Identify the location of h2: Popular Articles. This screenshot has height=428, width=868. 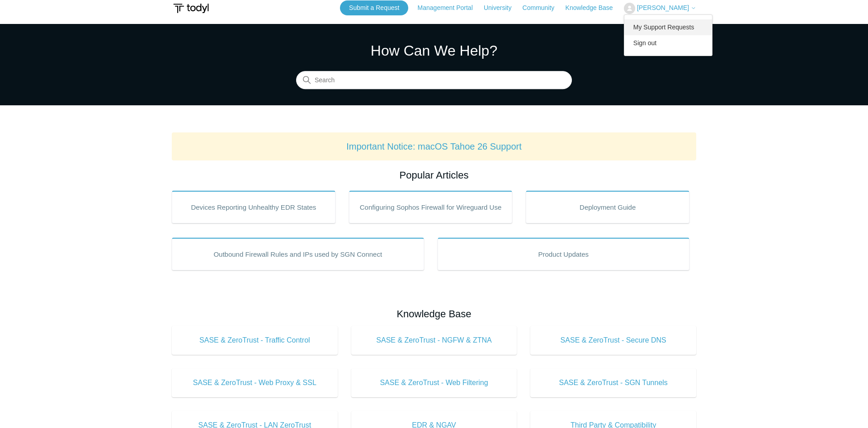
(434, 175).